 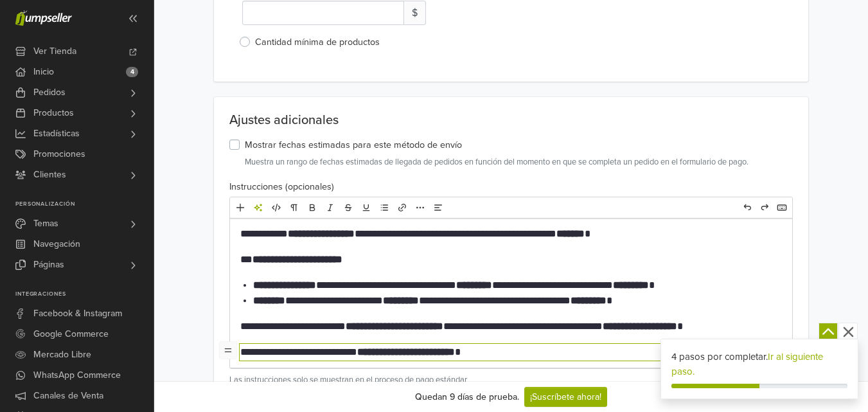 I want to click on span: Canales de Venta, so click(x=68, y=396).